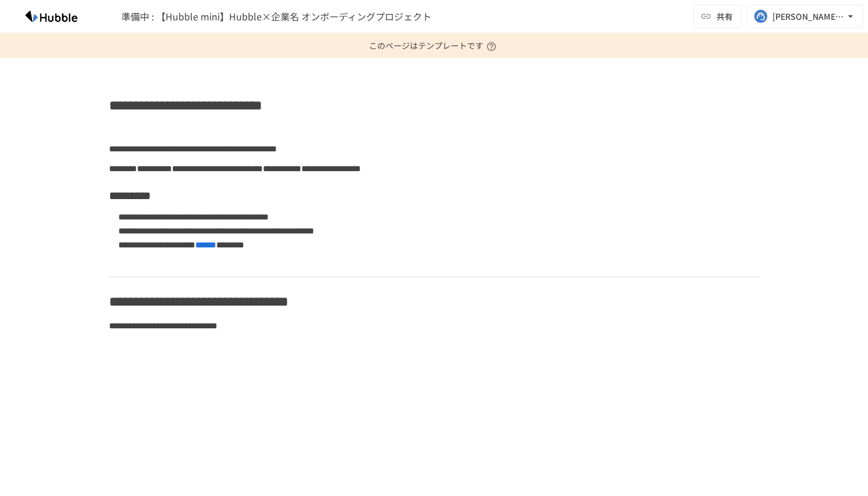  I want to click on button: 共有, so click(718, 16).